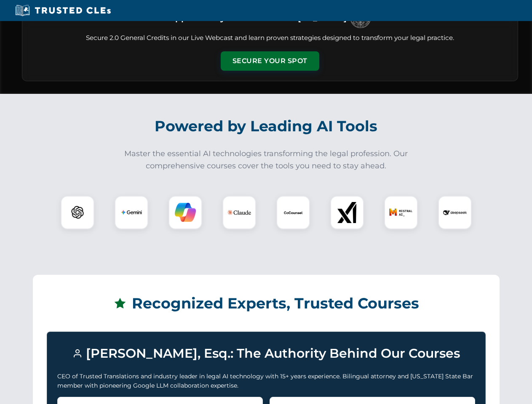 This screenshot has width=532, height=404. Describe the element at coordinates (401, 213) in the screenshot. I see `img: Mistral AI Logo` at that location.